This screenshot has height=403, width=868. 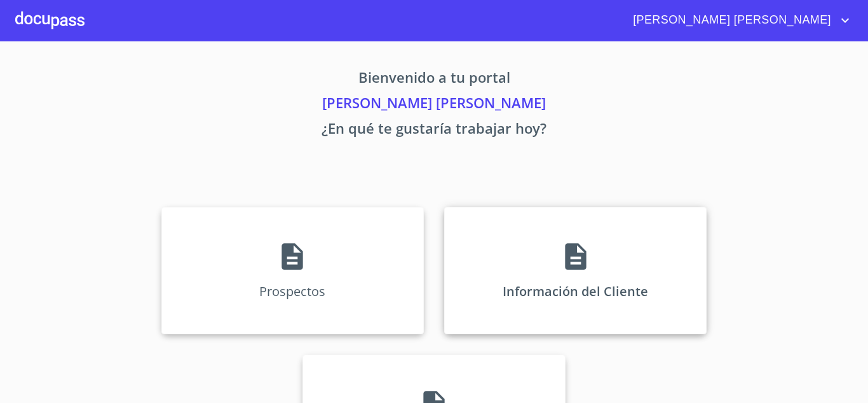 I want to click on p: Bienvenido a tu portal, so click(x=434, y=80).